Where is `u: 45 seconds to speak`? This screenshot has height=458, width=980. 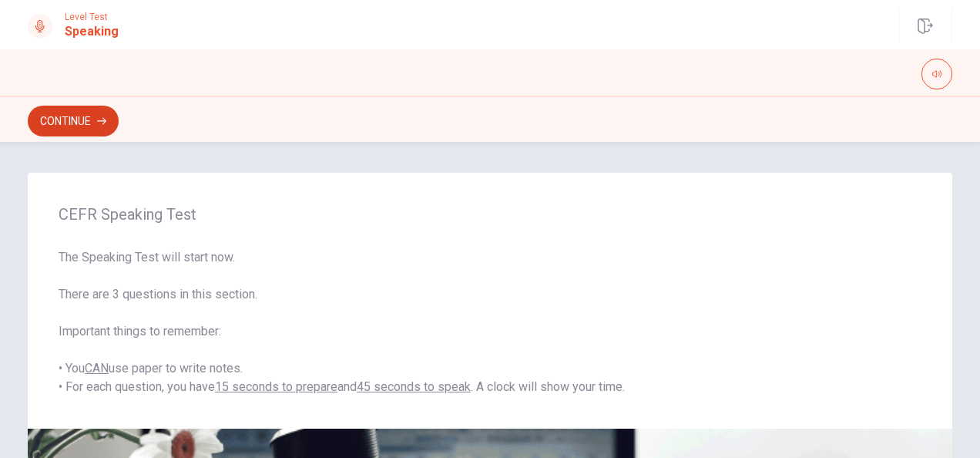 u: 45 seconds to speak is located at coordinates (414, 386).